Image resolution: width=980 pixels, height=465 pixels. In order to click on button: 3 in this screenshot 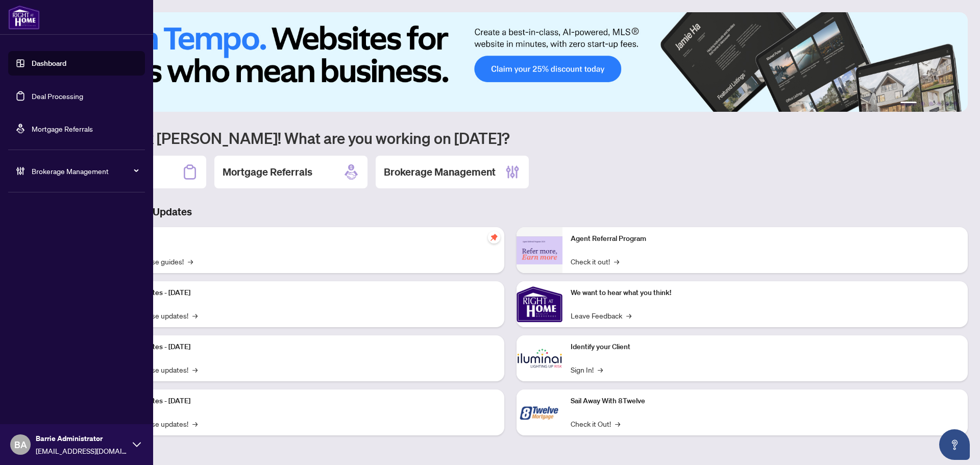, I will do `click(931, 104)`.